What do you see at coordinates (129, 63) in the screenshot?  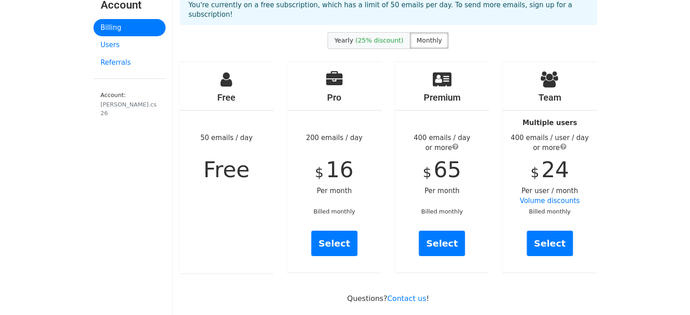 I see `a: Referrals` at bounding box center [129, 63].